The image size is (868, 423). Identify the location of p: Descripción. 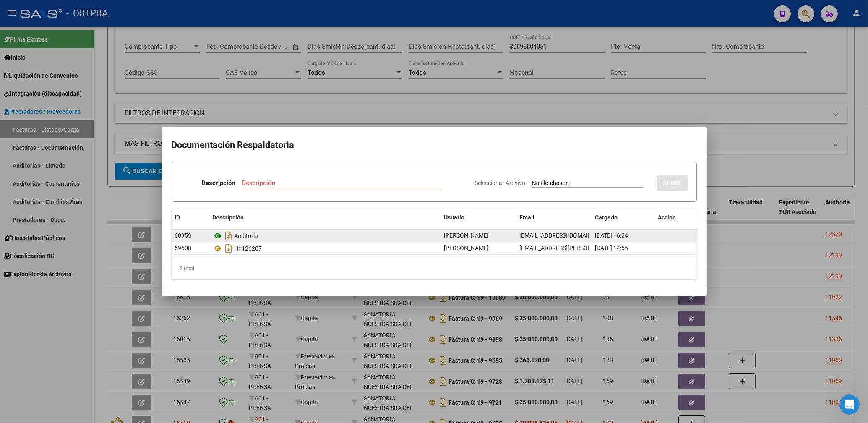
(218, 183).